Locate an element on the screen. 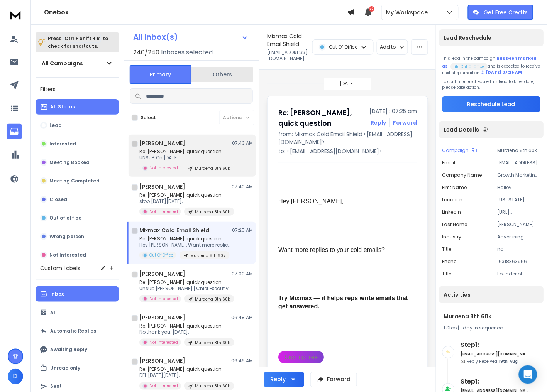 The width and height of the screenshot is (547, 392). p: location is located at coordinates (453, 200).